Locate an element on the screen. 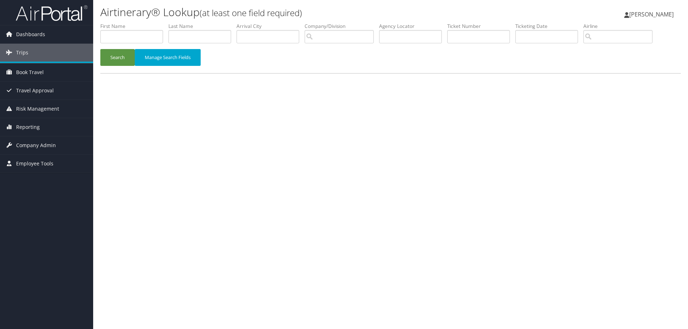 Image resolution: width=688 pixels, height=329 pixels. span: Employee Tools is located at coordinates (35, 164).